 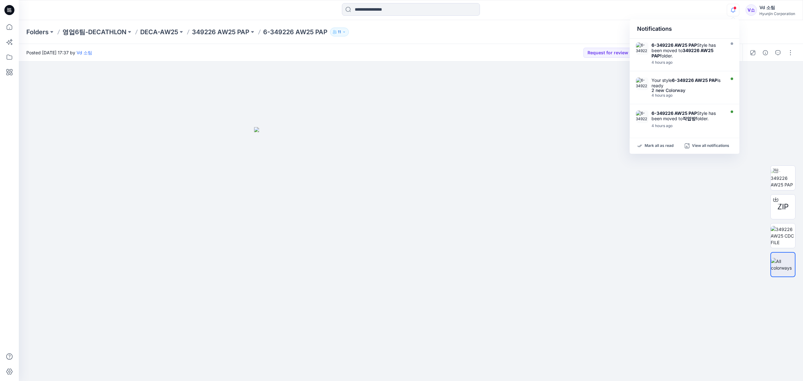 What do you see at coordinates (159, 32) in the screenshot?
I see `p: DECA-AW25` at bounding box center [159, 32].